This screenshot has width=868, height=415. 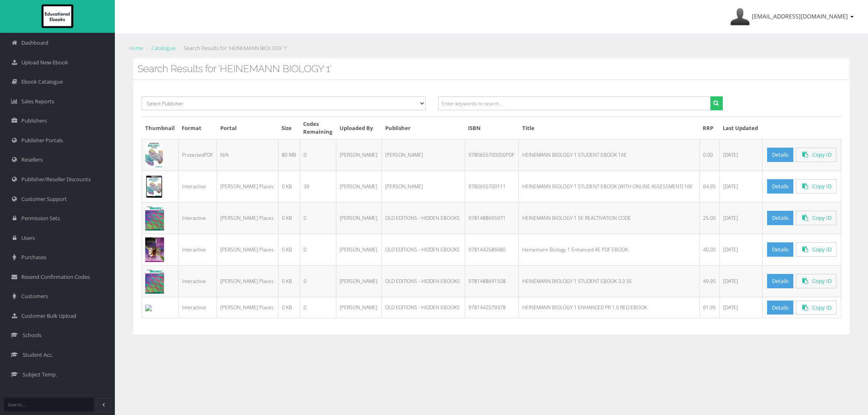 What do you see at coordinates (34, 121) in the screenshot?
I see `span: Publishers` at bounding box center [34, 121].